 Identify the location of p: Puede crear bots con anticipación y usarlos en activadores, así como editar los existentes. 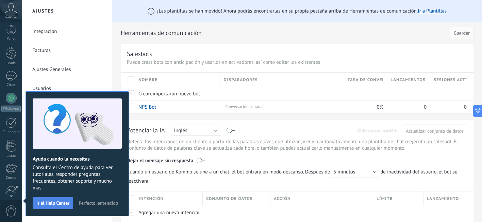
(297, 62).